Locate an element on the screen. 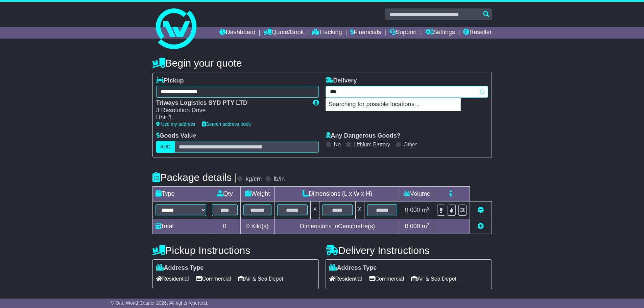  td: Dimensions in Centimetre(s) is located at coordinates (337, 226).